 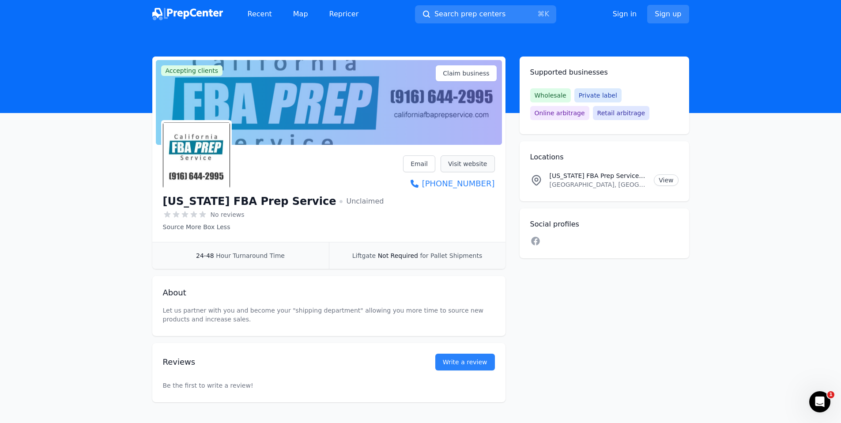 I want to click on span: for Pallet Shipments, so click(x=451, y=256).